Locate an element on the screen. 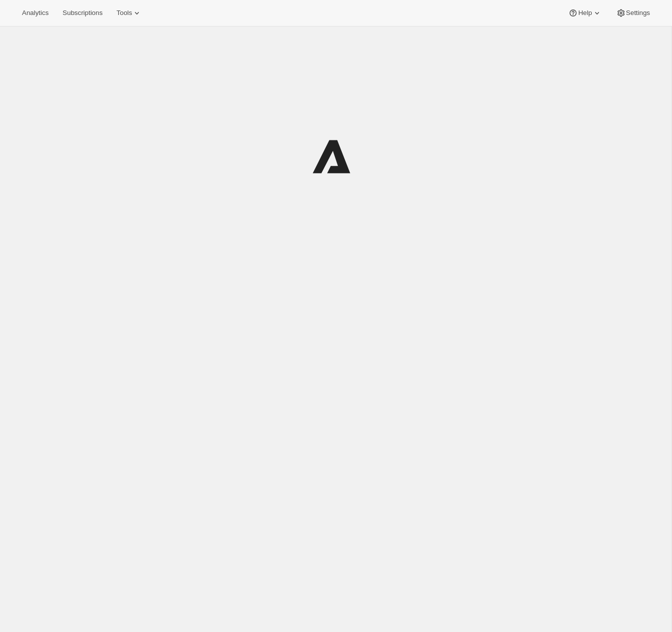 The image size is (672, 632). button: Analytics is located at coordinates (35, 13).